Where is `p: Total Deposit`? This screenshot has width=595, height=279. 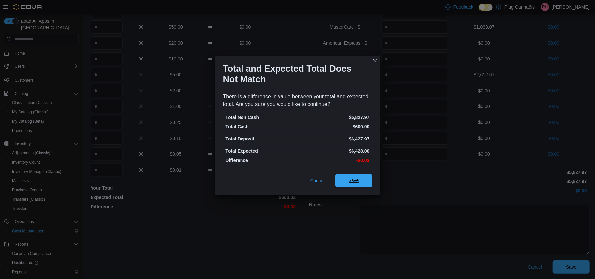 p: Total Deposit is located at coordinates (261, 139).